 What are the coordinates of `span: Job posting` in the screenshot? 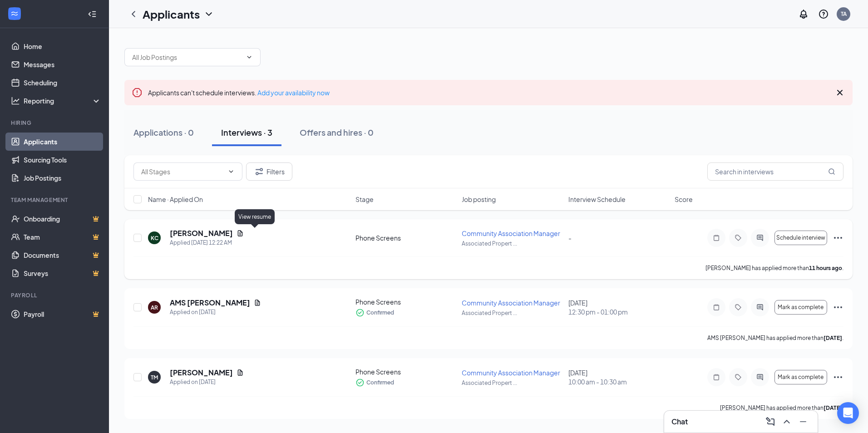 It's located at (479, 199).